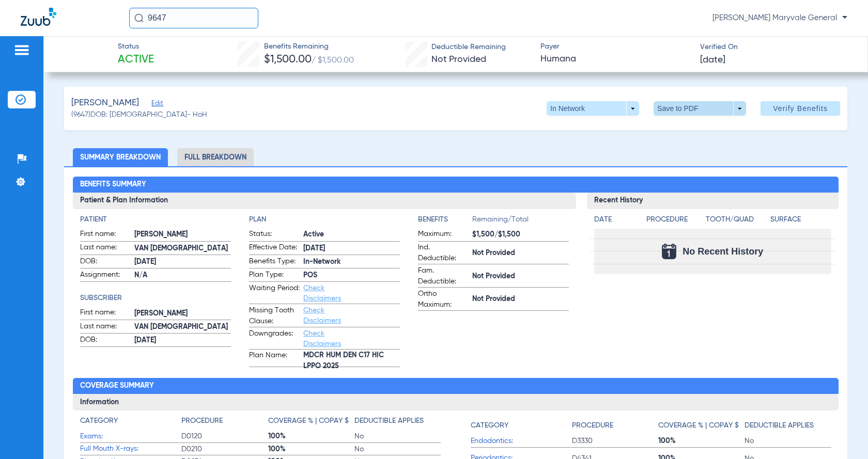 This screenshot has width=868, height=459. Describe the element at coordinates (800, 108) in the screenshot. I see `span: Verify Benefits` at that location.